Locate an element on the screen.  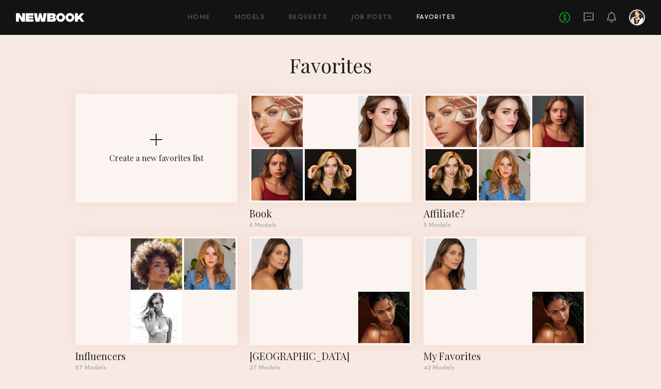
button: Create a new favorites list is located at coordinates (156, 165).